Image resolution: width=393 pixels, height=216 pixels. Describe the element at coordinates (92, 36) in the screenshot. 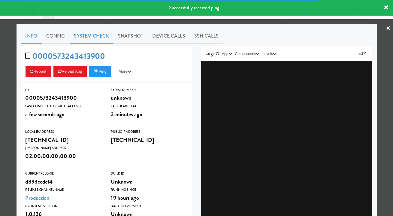

I see `a: System Check` at that location.